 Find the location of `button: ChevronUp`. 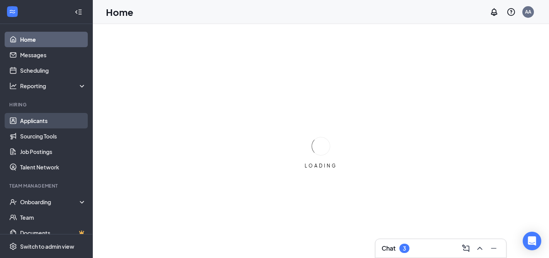

button: ChevronUp is located at coordinates (480, 248).